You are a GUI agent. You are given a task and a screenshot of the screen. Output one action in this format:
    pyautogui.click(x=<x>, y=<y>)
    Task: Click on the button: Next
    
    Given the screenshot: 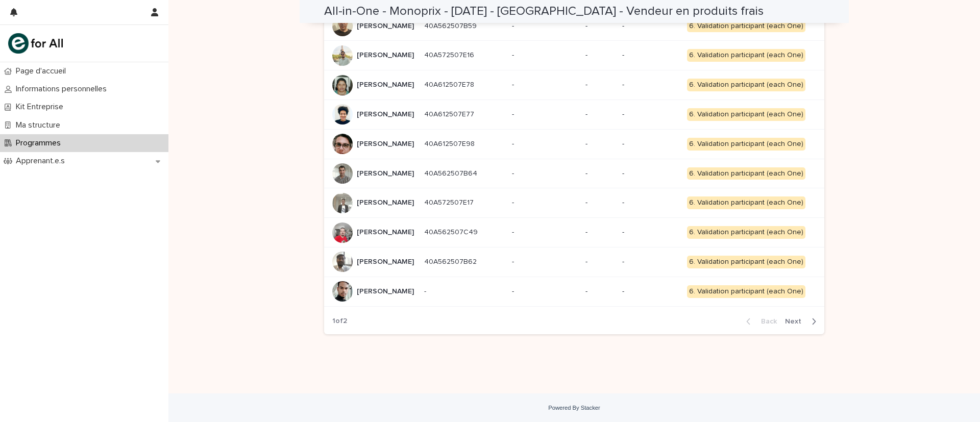 What is the action you would take?
    pyautogui.click(x=802, y=321)
    